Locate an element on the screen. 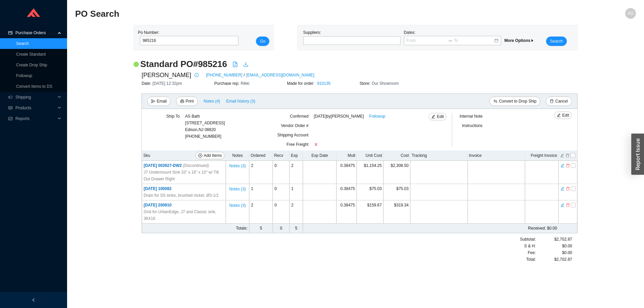  span: Store: is located at coordinates (365, 84).